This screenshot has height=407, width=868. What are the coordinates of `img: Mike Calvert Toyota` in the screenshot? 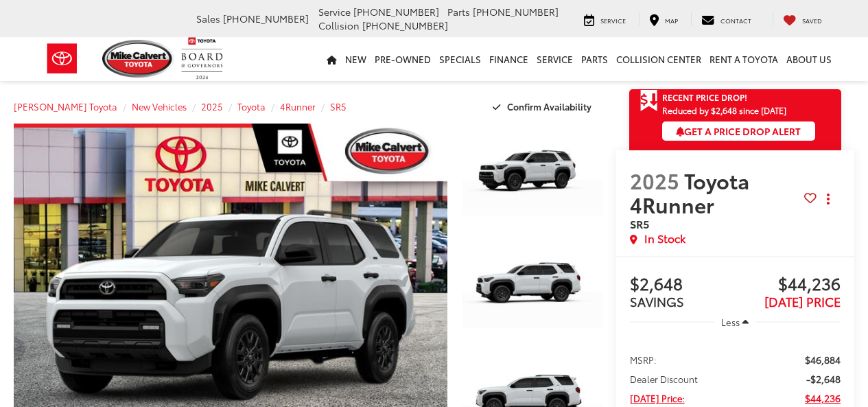 It's located at (139, 58).